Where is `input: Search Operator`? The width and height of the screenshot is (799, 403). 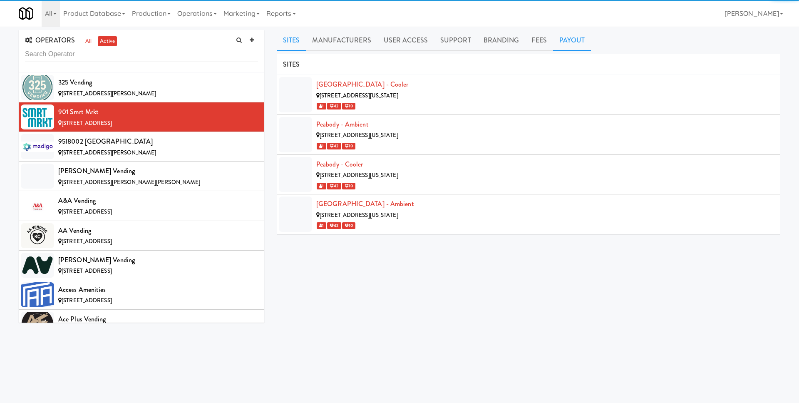 input: Search Operator is located at coordinates (141, 54).